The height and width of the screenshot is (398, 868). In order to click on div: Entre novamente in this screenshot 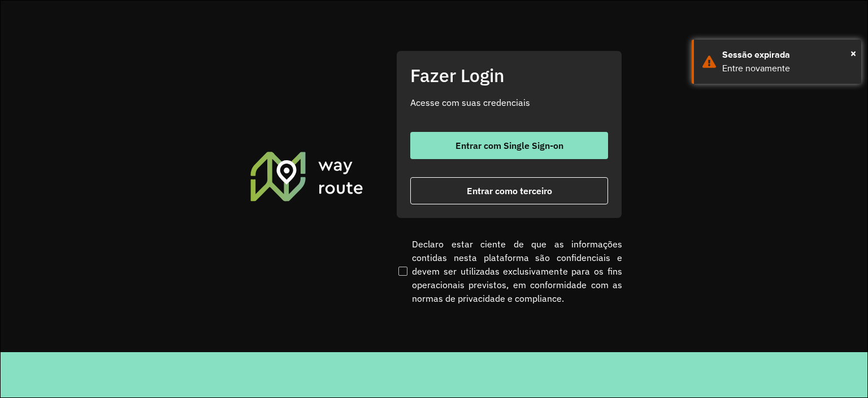, I will do `click(787, 68)`.